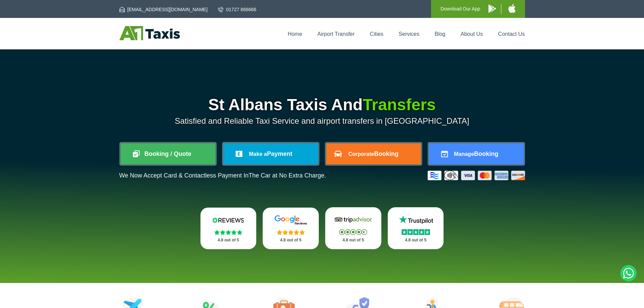 This screenshot has height=308, width=644. I want to click on a: 01727 866666, so click(237, 10).